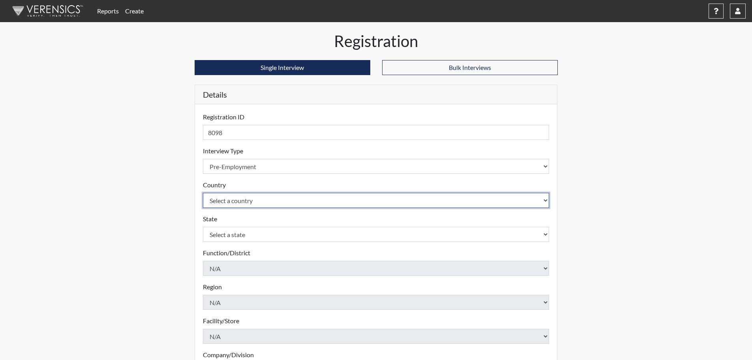  Describe the element at coordinates (214, 185) in the screenshot. I see `label: Country` at that location.